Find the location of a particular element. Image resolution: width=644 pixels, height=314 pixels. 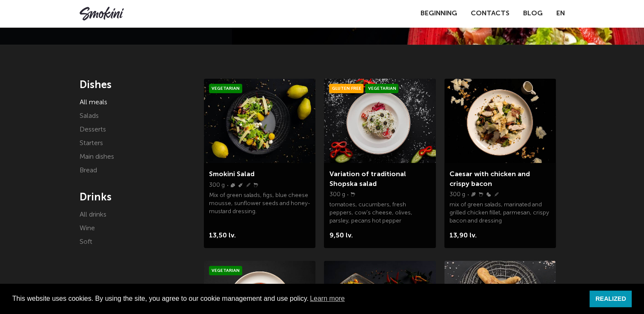

p: Mix of green salads, figs, blue cheese mousse, sunflower seeds and honey-mustard dressing. is located at coordinates (260, 205).